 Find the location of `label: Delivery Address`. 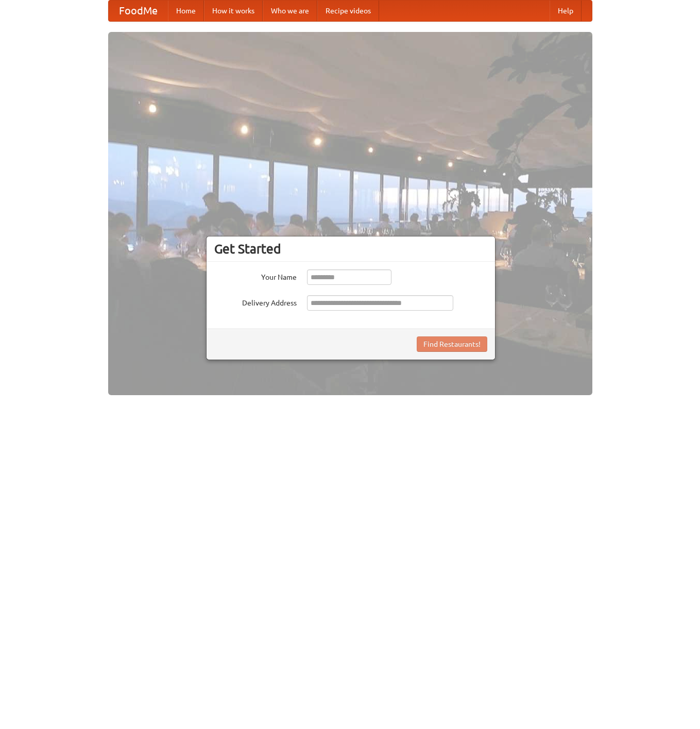

label: Delivery Address is located at coordinates (256, 301).